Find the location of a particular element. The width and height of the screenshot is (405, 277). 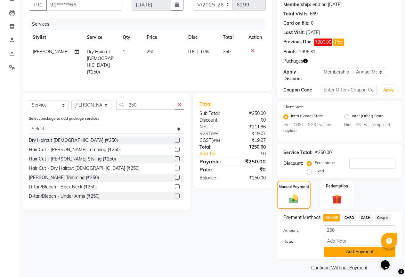

input: Enter Offer / Coupon Code is located at coordinates (349, 90).